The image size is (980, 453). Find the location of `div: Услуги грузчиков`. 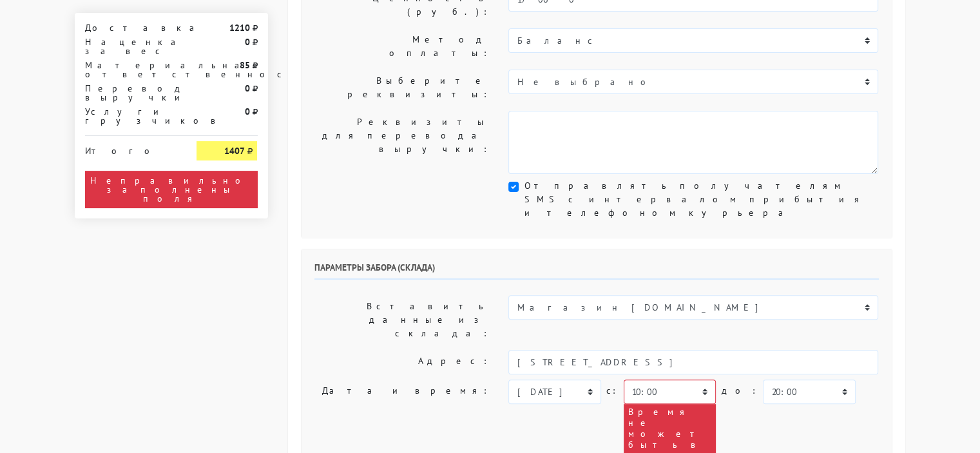

div: Услуги грузчиков is located at coordinates (131, 116).